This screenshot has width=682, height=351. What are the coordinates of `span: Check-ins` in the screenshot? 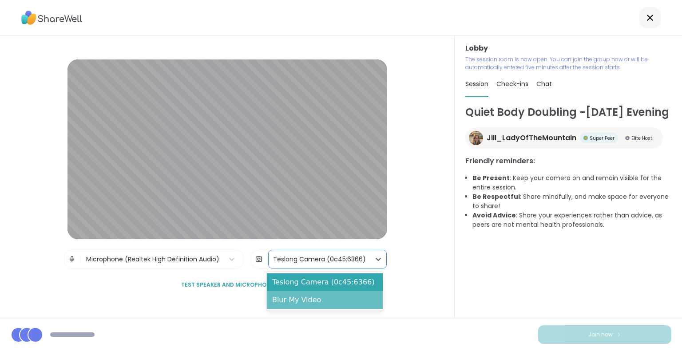 It's located at (512, 84).